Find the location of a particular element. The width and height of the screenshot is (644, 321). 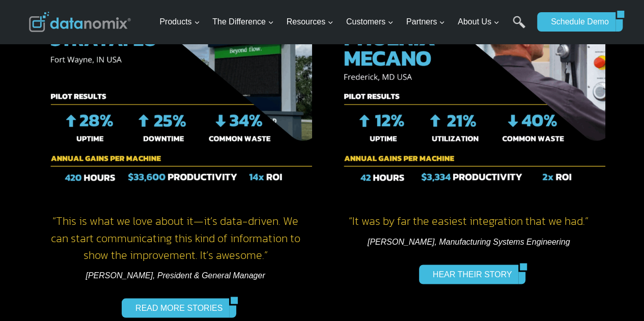

span: The Difference is located at coordinates (243, 22).